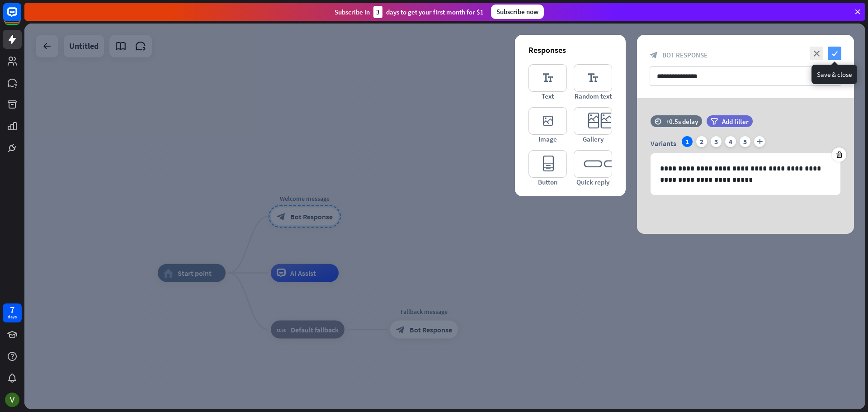 This screenshot has height=412, width=868. I want to click on span: Bot Response, so click(685, 55).